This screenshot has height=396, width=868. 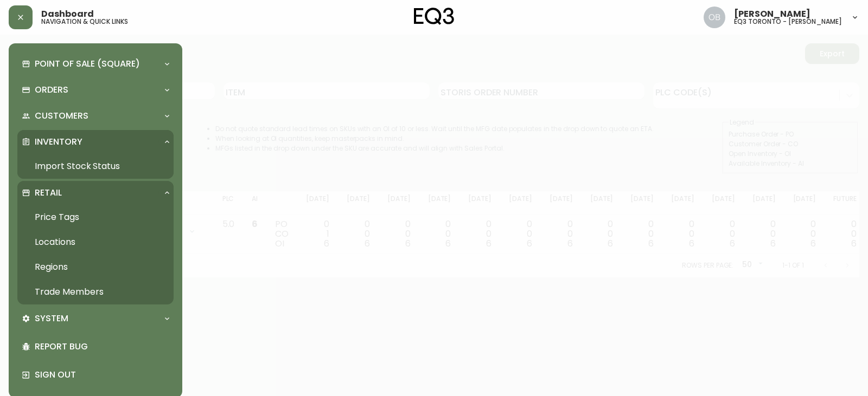 What do you see at coordinates (87, 64) in the screenshot?
I see `p: Point of Sale (Square)` at bounding box center [87, 64].